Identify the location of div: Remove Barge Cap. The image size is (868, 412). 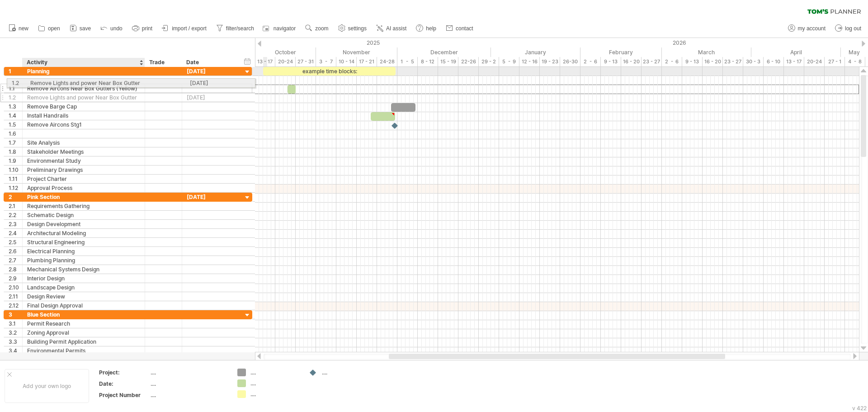
(84, 106).